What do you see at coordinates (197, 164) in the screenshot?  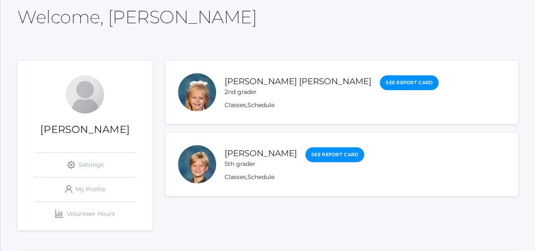 I see `div: Levi Sergey` at bounding box center [197, 164].